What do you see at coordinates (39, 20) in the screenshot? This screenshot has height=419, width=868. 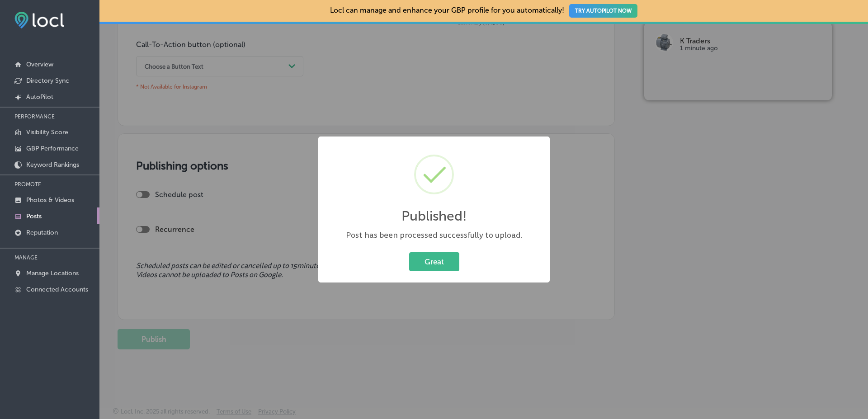 I see `img: fda3e92497d09a02dc62c9cd864e3231.png` at bounding box center [39, 20].